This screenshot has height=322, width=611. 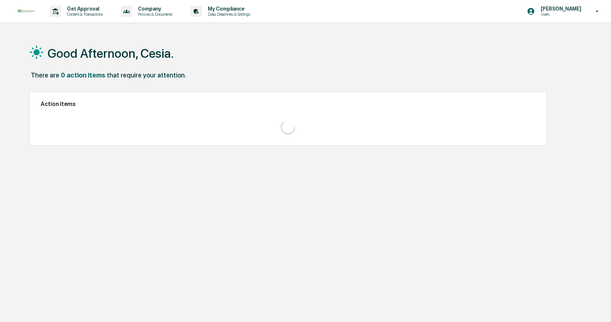 What do you see at coordinates (84, 14) in the screenshot?
I see `p: Content & Transactions` at bounding box center [84, 14].